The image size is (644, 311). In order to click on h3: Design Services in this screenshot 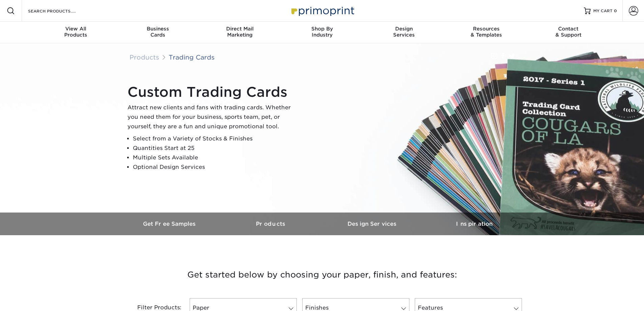, I will do `click(373, 223)`.